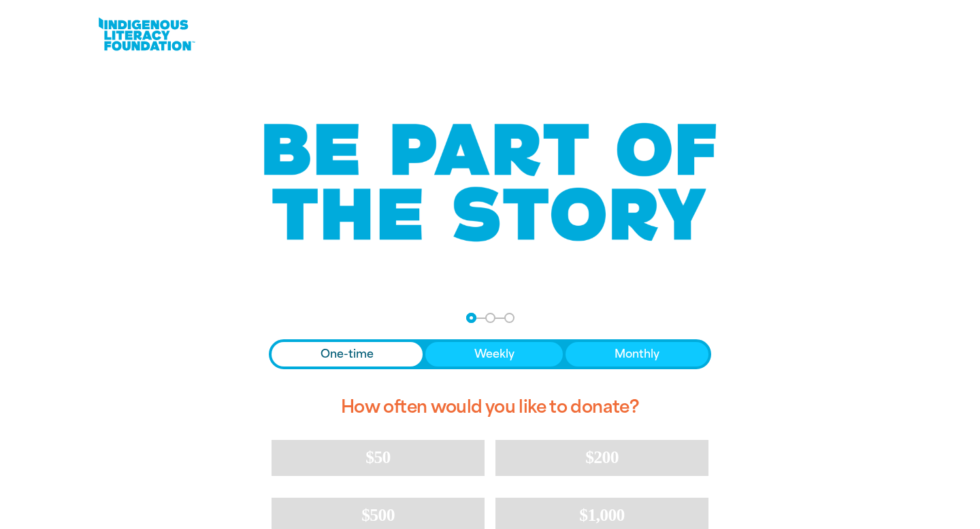  What do you see at coordinates (509, 318) in the screenshot?
I see `button: Navigate to step 3 of 3 to enter your payment details` at bounding box center [509, 318].